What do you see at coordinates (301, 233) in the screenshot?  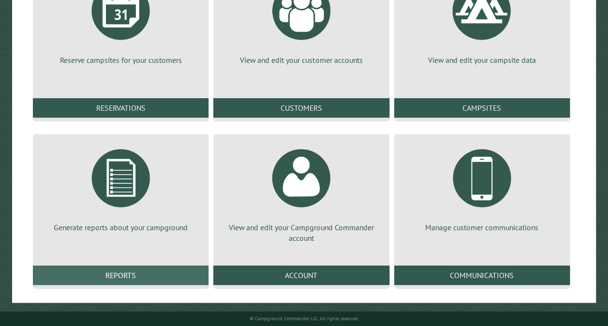 I see `p: View and edit your Campground Commander account` at bounding box center [301, 233].